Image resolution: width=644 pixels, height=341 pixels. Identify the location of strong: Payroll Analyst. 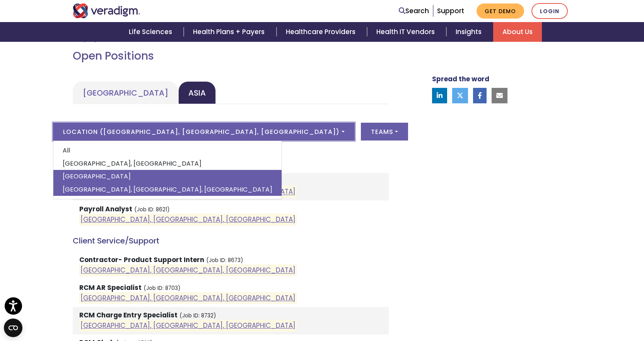
(106, 209).